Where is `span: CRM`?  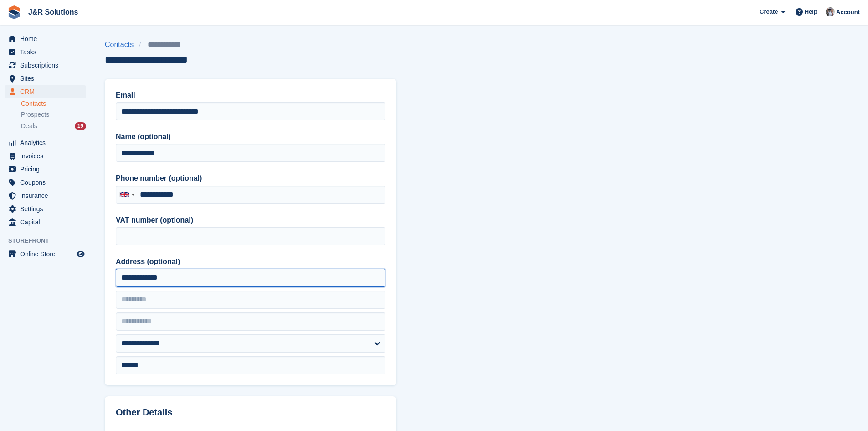 span: CRM is located at coordinates (48, 91).